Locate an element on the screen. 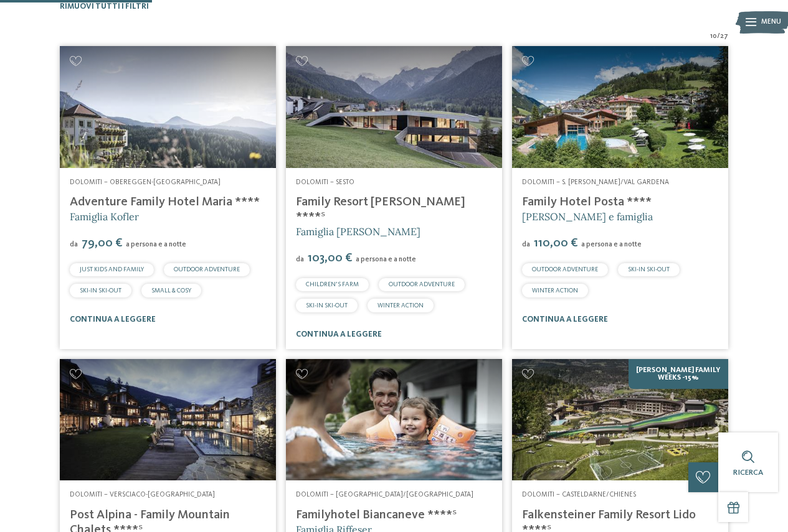 The width and height of the screenshot is (788, 532). span: Dolomiti – Casteldarne/Chienes is located at coordinates (579, 495).